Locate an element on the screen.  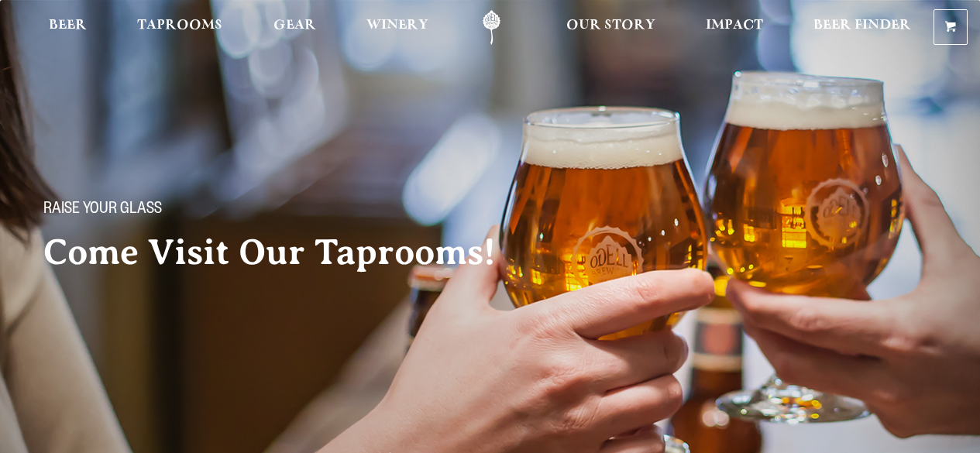
a: Beer Finder is located at coordinates (862, 27).